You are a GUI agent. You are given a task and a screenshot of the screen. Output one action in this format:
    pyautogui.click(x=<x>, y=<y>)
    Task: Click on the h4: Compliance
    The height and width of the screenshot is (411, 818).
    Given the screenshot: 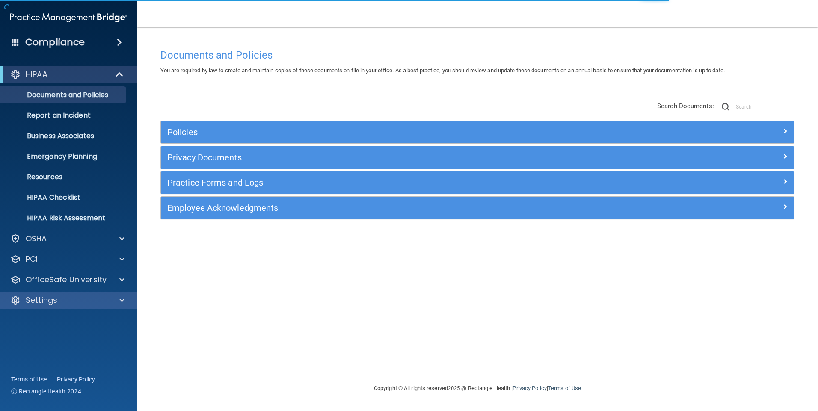 What is the action you would take?
    pyautogui.click(x=55, y=42)
    